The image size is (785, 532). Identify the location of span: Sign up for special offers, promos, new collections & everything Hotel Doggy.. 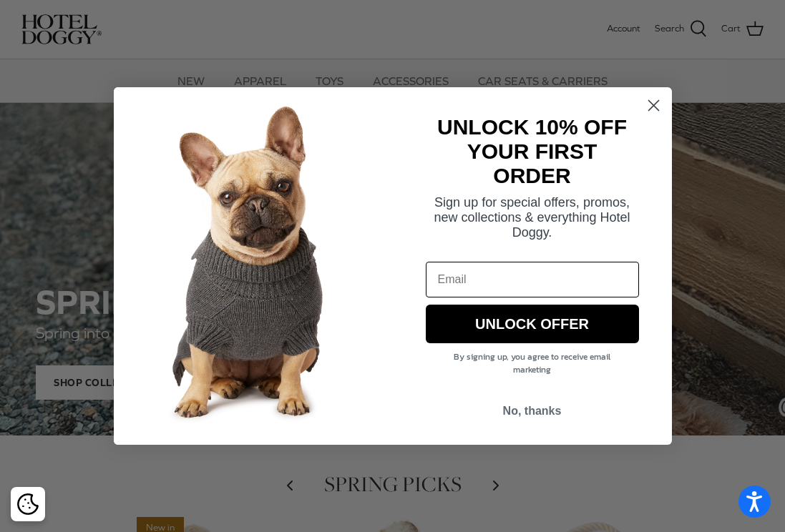
(531, 218).